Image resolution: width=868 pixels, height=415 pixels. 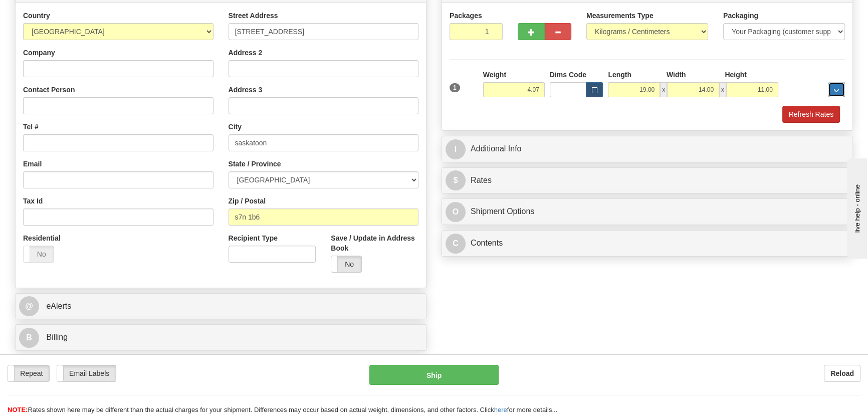 I want to click on label: Dims Code, so click(x=568, y=74).